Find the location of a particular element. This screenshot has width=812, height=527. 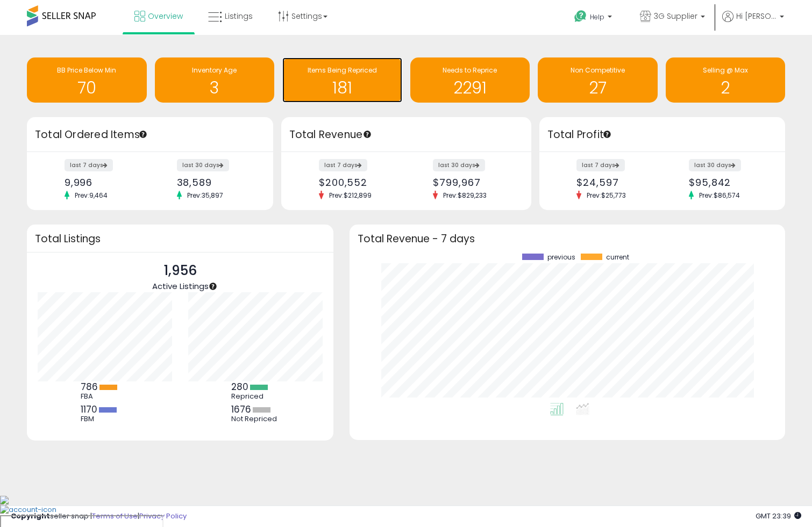

b: 280 is located at coordinates (240, 387).